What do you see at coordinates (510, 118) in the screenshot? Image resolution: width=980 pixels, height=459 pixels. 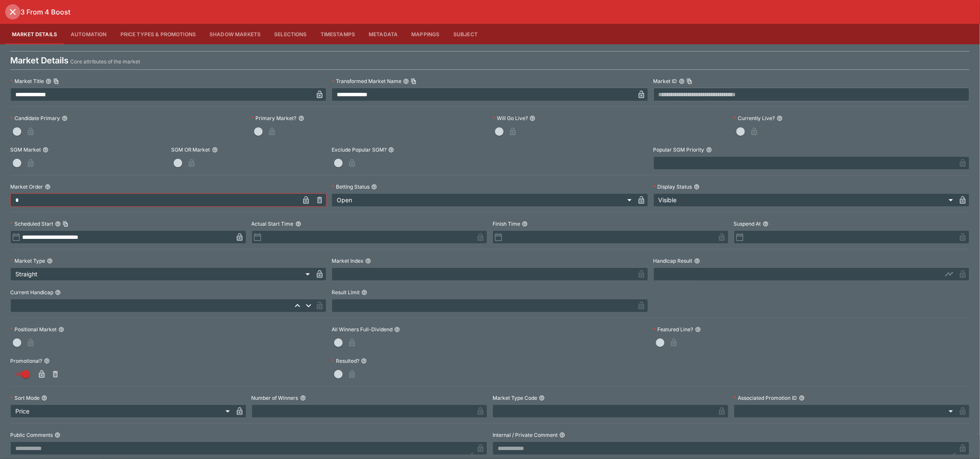 I see `p: Will Go Live?` at bounding box center [510, 118].